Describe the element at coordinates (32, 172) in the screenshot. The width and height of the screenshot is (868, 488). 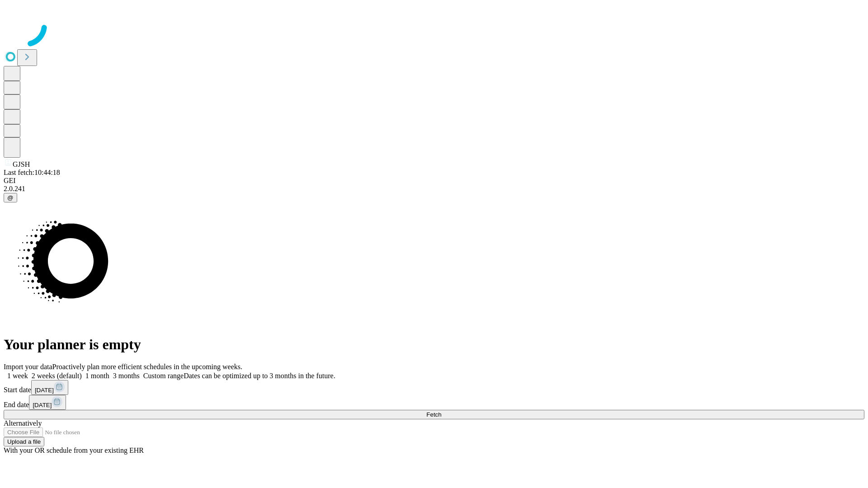
I see `span: Last fetch: 10:44:18` at that location.